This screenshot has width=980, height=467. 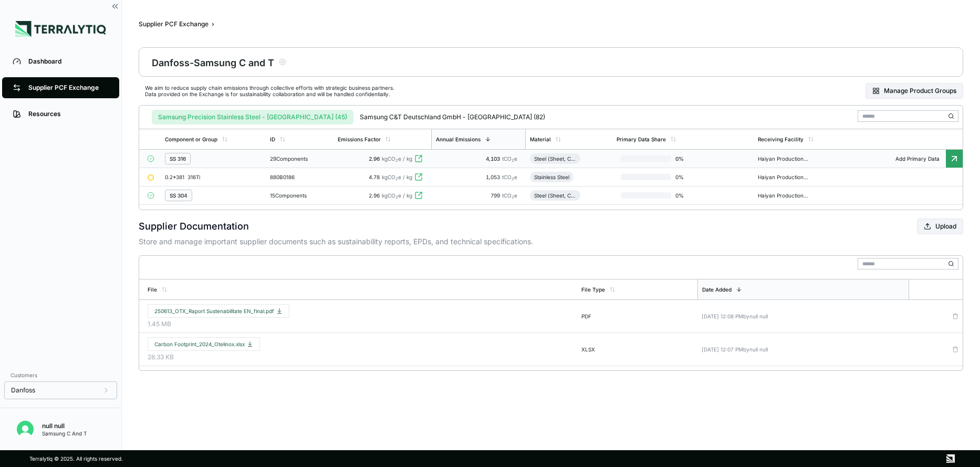 I want to click on div: 880B0186, so click(x=295, y=177).